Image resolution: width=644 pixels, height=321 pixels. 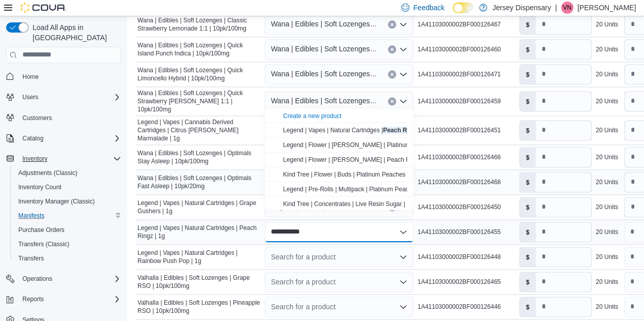 What do you see at coordinates (68, 173) in the screenshot?
I see `button: Adjustments (Classic)` at bounding box center [68, 173].